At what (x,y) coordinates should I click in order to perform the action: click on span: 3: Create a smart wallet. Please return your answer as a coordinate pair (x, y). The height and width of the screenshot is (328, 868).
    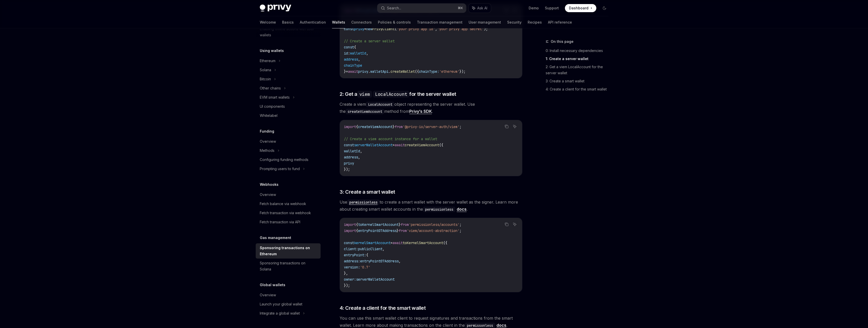
    Looking at the image, I should click on (367, 192).